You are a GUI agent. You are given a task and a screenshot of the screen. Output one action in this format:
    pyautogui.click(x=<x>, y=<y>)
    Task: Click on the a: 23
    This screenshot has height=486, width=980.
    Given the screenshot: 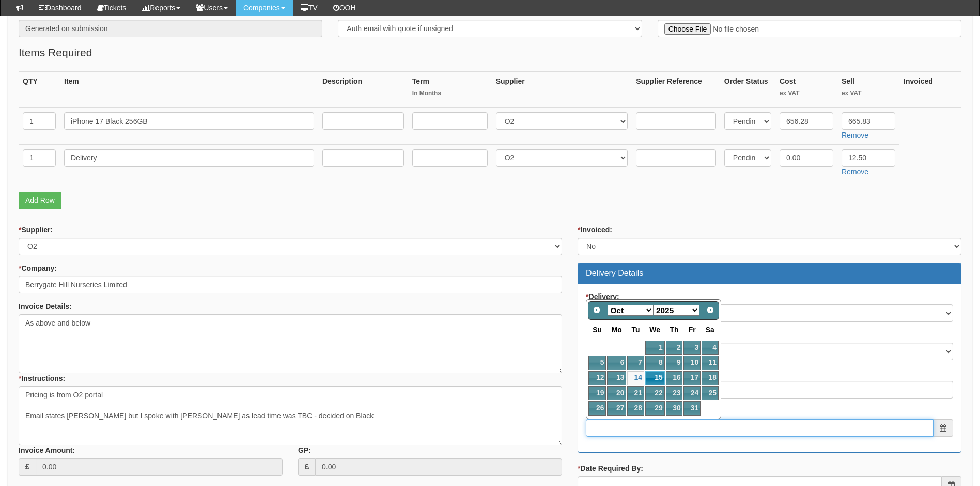 What is the action you would take?
    pyautogui.click(x=674, y=393)
    